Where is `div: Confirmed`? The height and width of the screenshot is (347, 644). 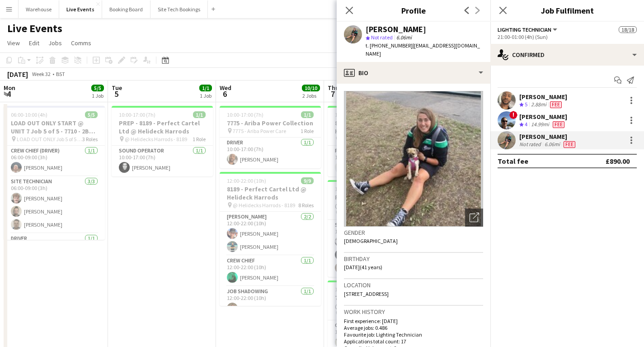 div: Confirmed is located at coordinates (567, 55).